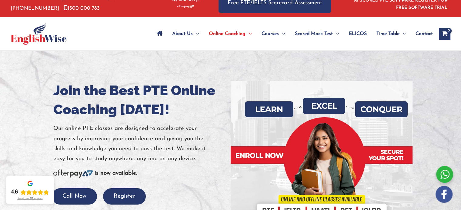 This screenshot has height=210, width=461. What do you see at coordinates (185, 34) in the screenshot?
I see `a: About UsMenu Toggle` at bounding box center [185, 34].